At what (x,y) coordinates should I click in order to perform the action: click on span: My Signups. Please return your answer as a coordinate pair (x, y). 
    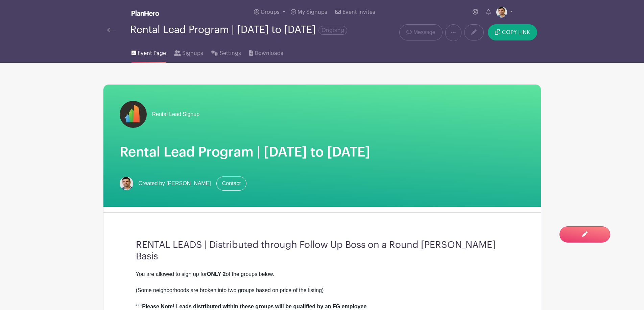
    Looking at the image, I should click on (312, 12).